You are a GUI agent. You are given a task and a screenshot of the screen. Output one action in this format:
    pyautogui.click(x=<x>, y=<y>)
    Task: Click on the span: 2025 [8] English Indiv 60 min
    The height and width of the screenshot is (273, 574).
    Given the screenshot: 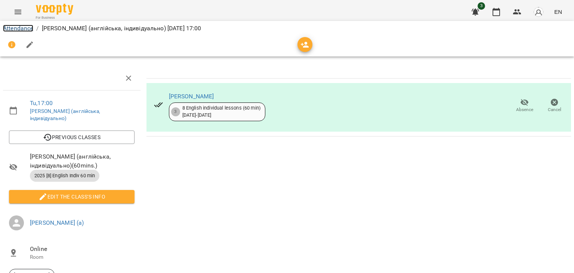 What is the action you would take?
    pyautogui.click(x=65, y=176)
    